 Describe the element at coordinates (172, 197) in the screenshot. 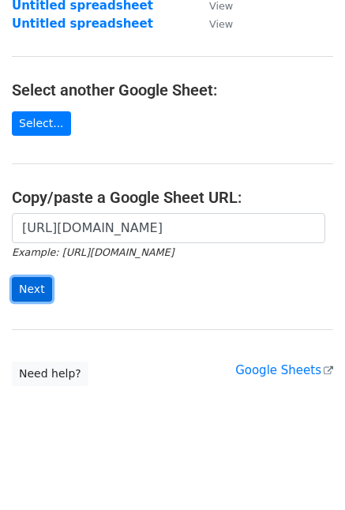

I see `h4: Copy/paste a Google Sheet URL:` at that location.